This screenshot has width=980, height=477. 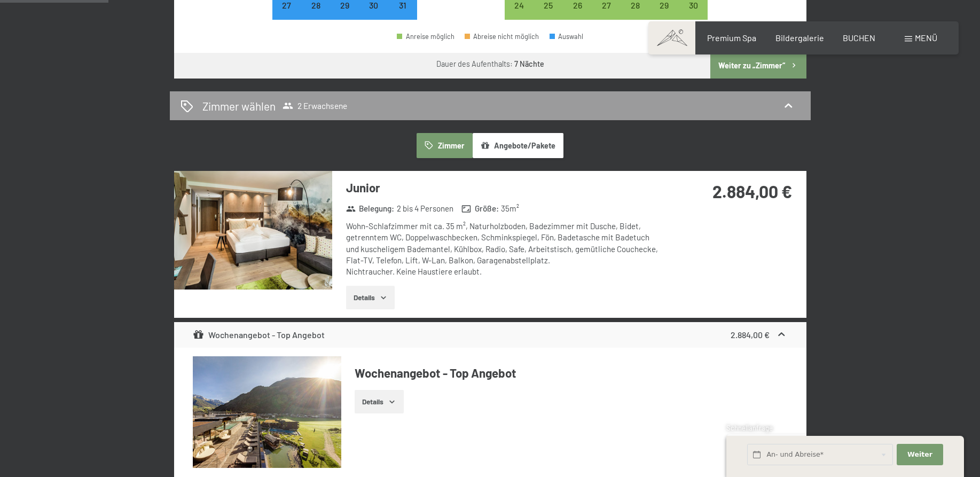 I want to click on button: Weiter, so click(x=920, y=454).